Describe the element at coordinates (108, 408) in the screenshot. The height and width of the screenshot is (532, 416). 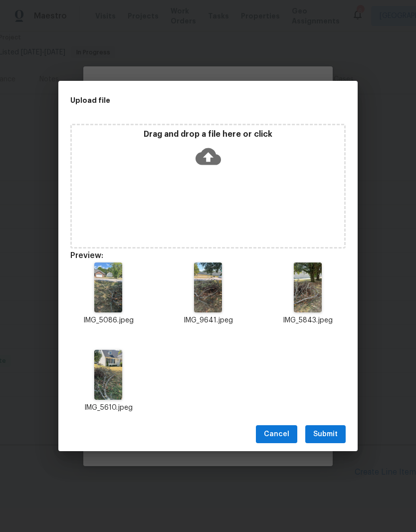
I see `p: IMG_5610.jpeg` at that location.